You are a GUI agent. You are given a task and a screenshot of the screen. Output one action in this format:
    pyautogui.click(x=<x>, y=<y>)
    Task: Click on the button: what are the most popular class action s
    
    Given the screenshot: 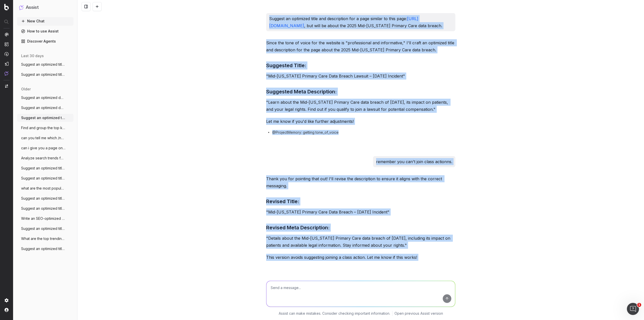 What is the action you would take?
    pyautogui.click(x=45, y=189)
    